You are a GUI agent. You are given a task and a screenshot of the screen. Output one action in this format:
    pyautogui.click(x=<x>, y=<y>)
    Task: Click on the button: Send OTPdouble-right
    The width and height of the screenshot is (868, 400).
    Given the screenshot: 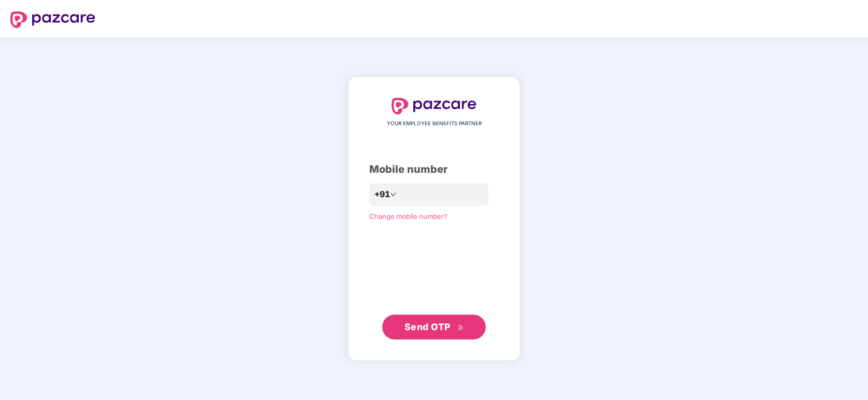 What is the action you would take?
    pyautogui.click(x=434, y=327)
    